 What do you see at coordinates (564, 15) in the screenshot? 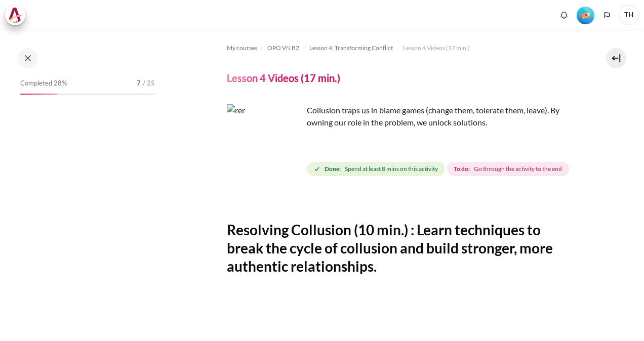
I see `div: Show notification window with no new notifications` at bounding box center [564, 15].